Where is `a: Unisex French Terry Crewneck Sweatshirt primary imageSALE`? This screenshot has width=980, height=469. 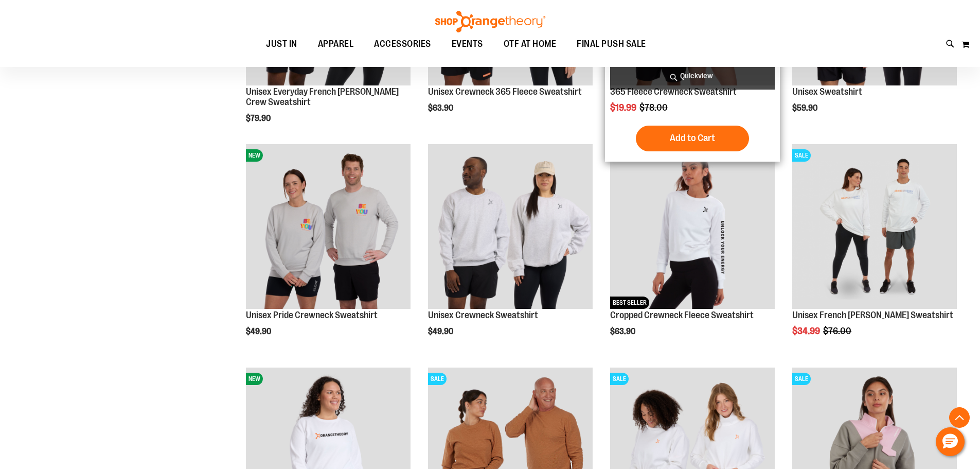 a: Unisex French Terry Crewneck Sweatshirt primary imageSALE is located at coordinates (874, 227).